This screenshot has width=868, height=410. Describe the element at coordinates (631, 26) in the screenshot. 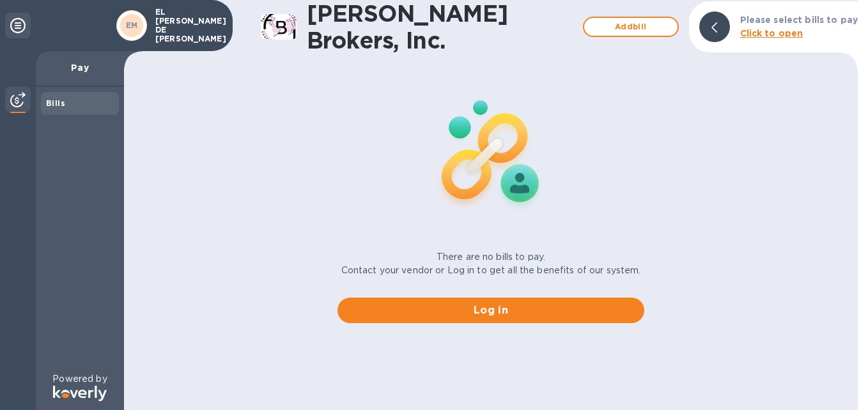

I see `button: Addbill` at that location.